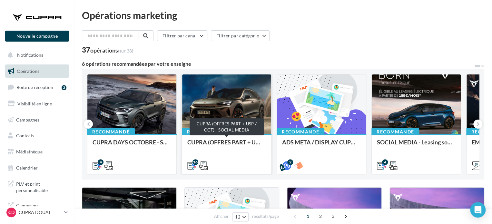  I want to click on button: Filtrer par canal, so click(182, 36).